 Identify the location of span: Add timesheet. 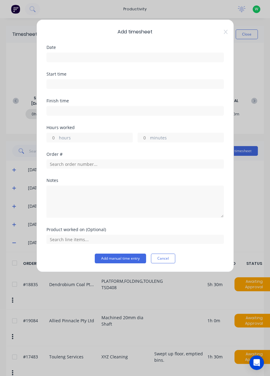
(135, 32).